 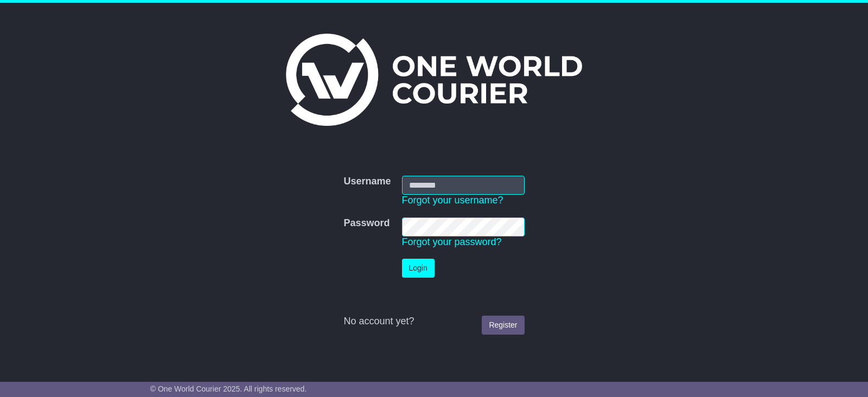 What do you see at coordinates (433, 322) in the screenshot?
I see `div: No account yet?` at bounding box center [433, 322].